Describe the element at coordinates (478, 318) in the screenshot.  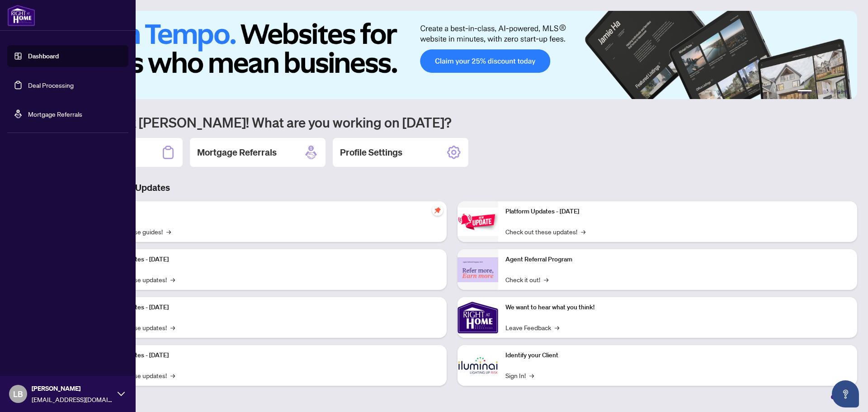
I see `img: We want to hear what you think!` at that location.